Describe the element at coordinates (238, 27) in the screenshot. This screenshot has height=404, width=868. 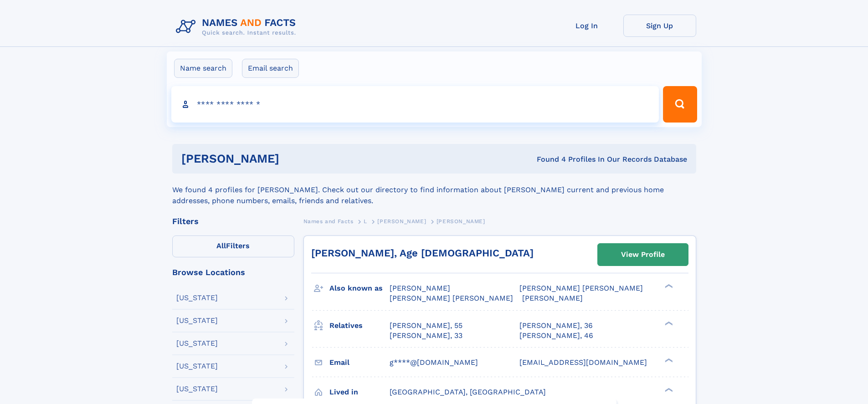
I see `img: Logo Names and Facts` at that location.